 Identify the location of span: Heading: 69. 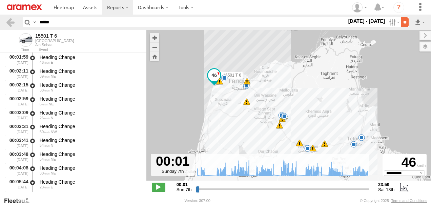
(52, 62).